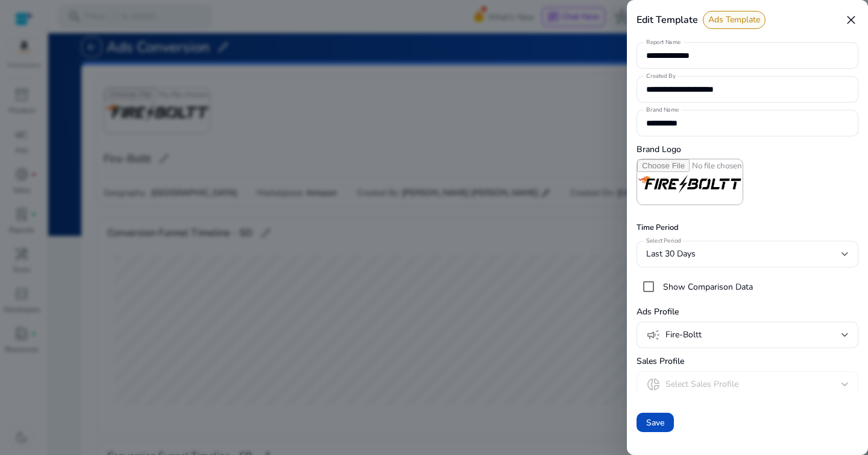 This screenshot has height=455, width=868. Describe the element at coordinates (655, 422) in the screenshot. I see `span: Save` at that location.